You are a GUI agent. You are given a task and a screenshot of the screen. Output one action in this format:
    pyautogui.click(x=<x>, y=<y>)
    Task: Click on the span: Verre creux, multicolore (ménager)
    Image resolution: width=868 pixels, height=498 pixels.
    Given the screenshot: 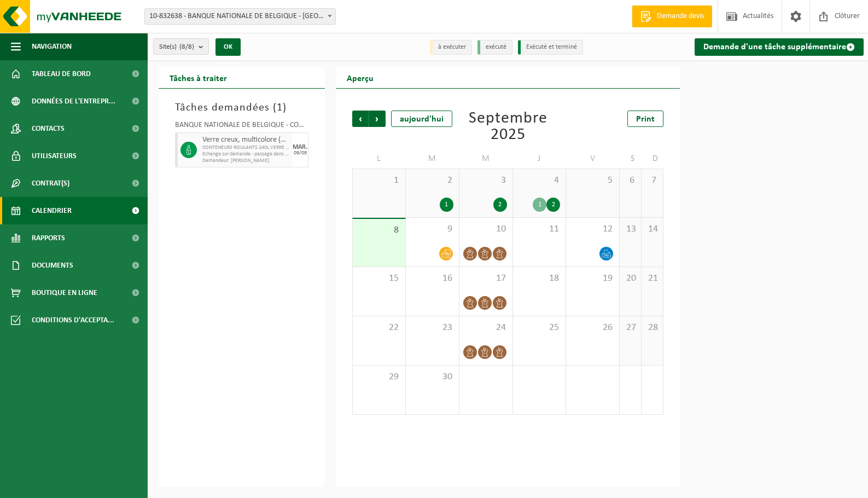 What is the action you would take?
    pyautogui.click(x=245, y=140)
    